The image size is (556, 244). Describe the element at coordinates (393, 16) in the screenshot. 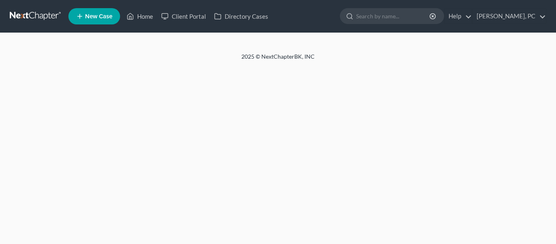

I see `input: Search by name...` at that location.